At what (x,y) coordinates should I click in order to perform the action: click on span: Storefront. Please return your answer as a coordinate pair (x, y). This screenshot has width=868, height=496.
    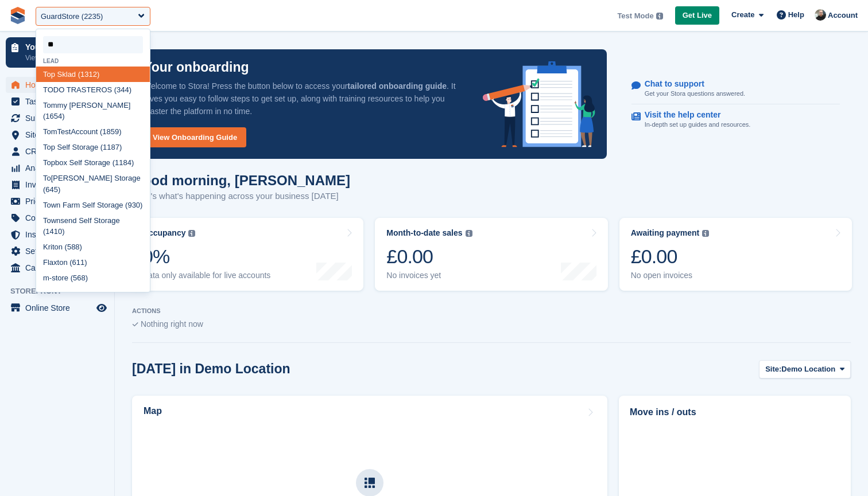
    Looking at the image, I should click on (62, 291).